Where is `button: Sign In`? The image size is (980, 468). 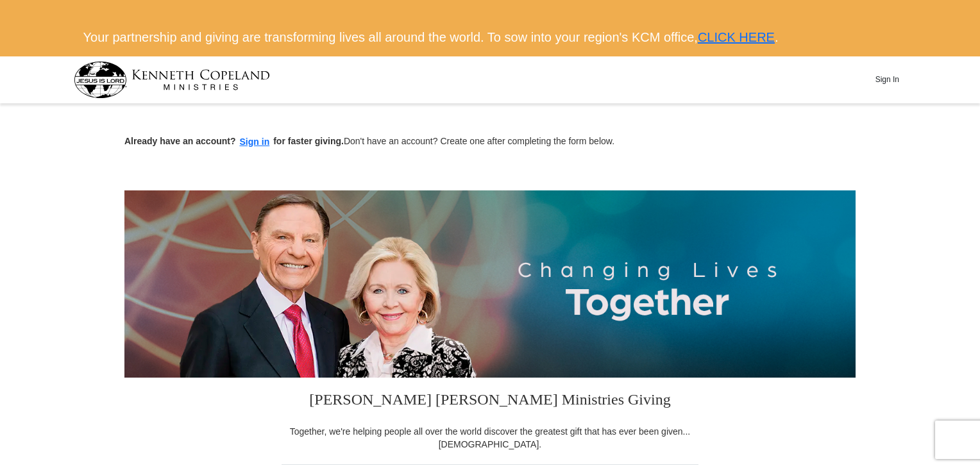 button: Sign In is located at coordinates (887, 79).